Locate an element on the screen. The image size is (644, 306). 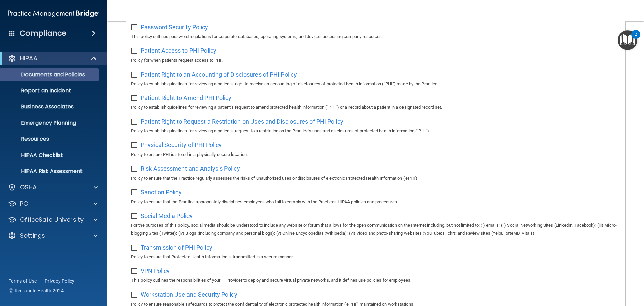
p: Policy to ensure that Protected Health Information is transmitted in a secure manner. is located at coordinates (376, 257).